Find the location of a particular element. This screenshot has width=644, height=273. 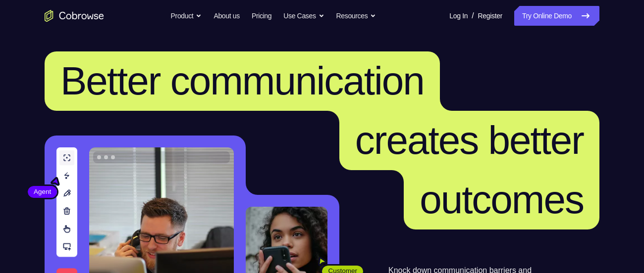

span: creates better is located at coordinates (469, 140).